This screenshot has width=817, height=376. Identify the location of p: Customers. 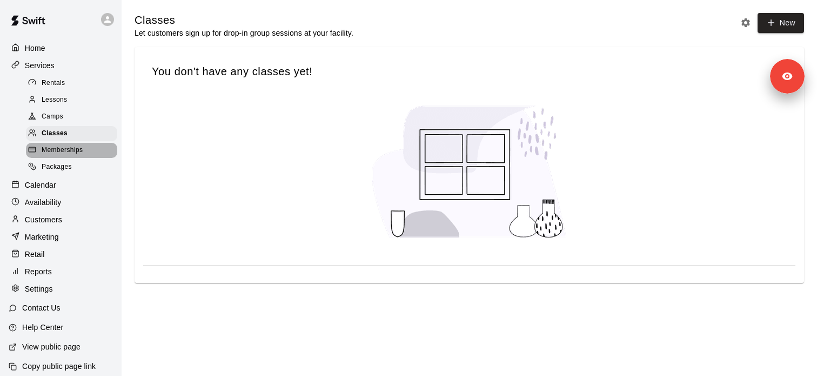
(43, 219).